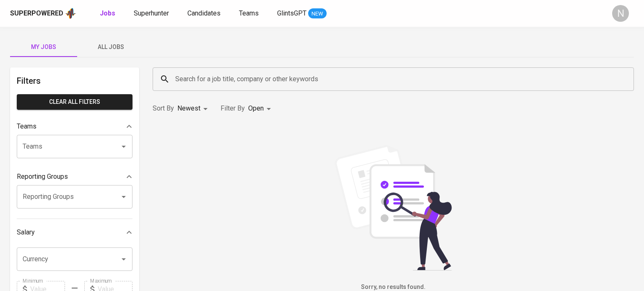 This screenshot has height=291, width=644. What do you see at coordinates (250, 13) in the screenshot?
I see `a: Teams` at bounding box center [250, 13].